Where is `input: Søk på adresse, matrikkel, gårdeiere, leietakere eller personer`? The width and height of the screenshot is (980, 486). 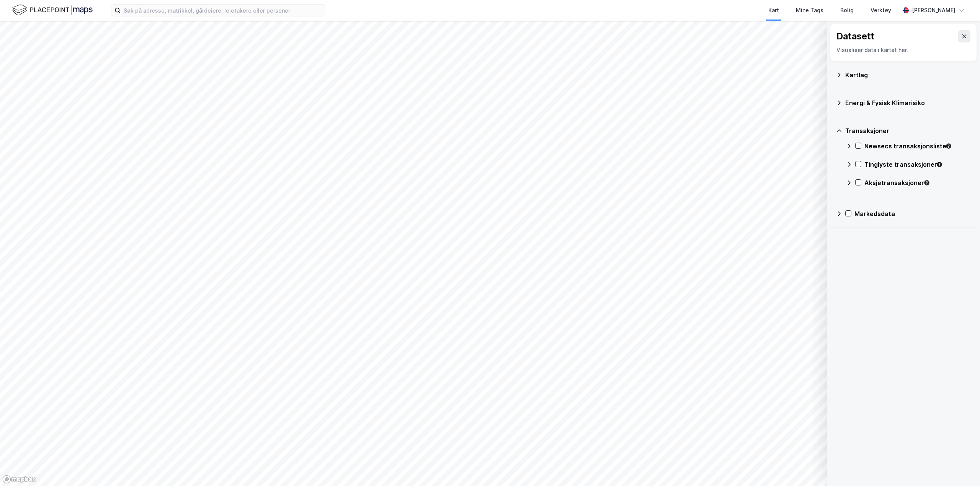 input: Søk på adresse, matrikkel, gårdeiere, leietakere eller personer is located at coordinates (223, 10).